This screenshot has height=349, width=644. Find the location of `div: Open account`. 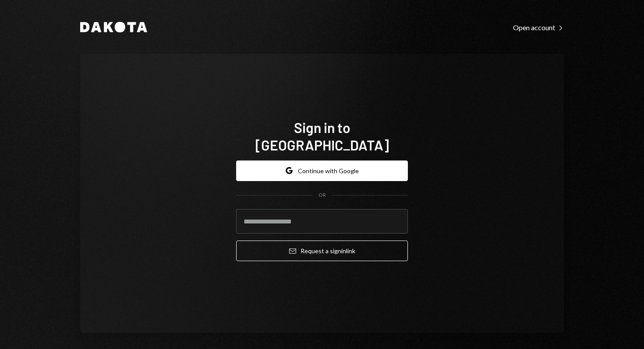

div: Open account is located at coordinates (538, 28).